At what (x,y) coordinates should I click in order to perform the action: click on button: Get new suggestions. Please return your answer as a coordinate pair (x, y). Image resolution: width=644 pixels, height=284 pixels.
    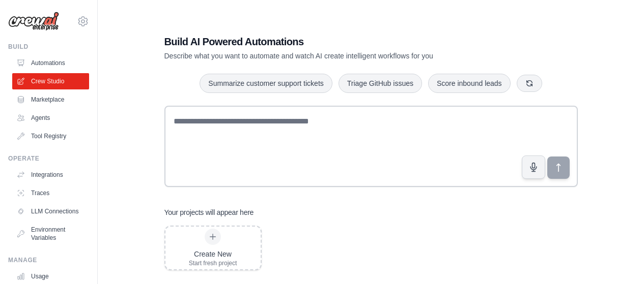
    Looking at the image, I should click on (529, 83).